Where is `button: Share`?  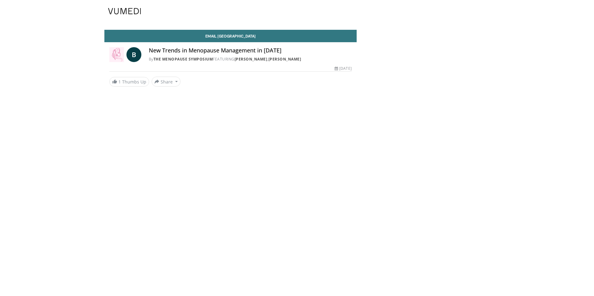 button: Share is located at coordinates (166, 82).